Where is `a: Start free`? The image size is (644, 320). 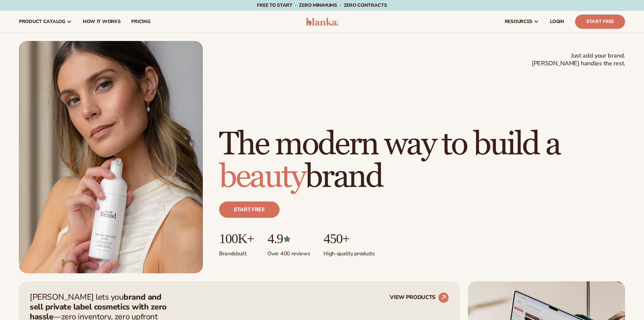 a: Start free is located at coordinates (249, 209).